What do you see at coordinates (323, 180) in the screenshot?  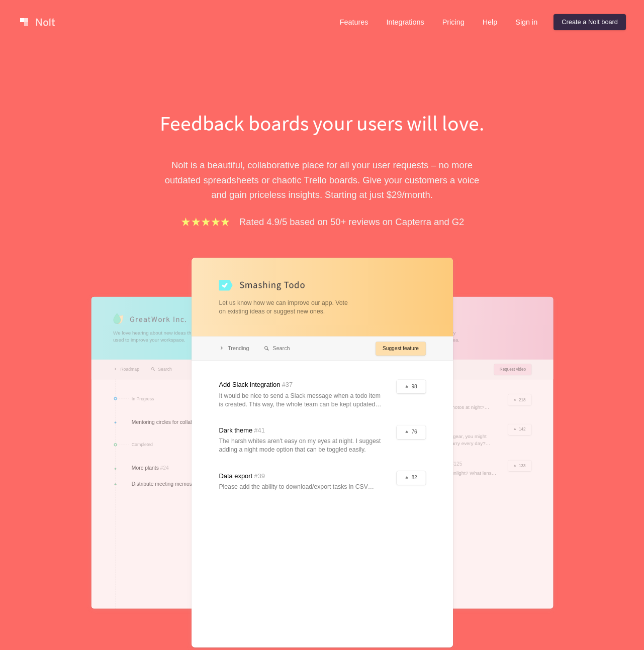 I see `p: Nolt is a beautiful, collaborative place for all your user requests – no more outdated spreadshee...` at bounding box center [323, 180].